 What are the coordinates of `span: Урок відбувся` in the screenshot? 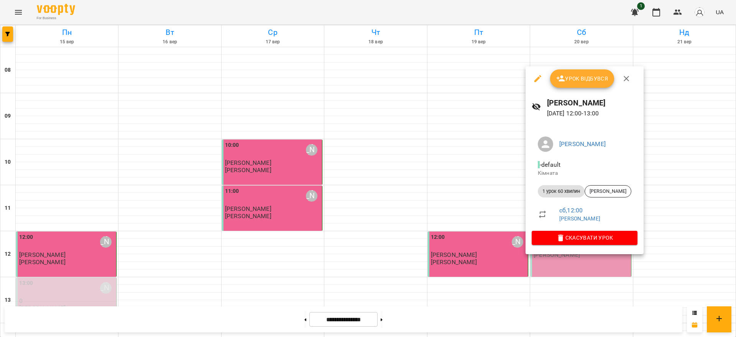 It's located at (582, 79).